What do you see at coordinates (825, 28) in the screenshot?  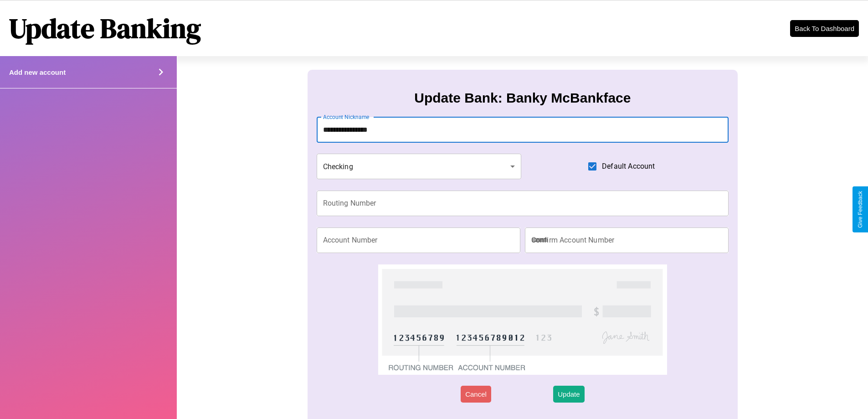 I see `button: Back To Dashboard` at bounding box center [825, 28].